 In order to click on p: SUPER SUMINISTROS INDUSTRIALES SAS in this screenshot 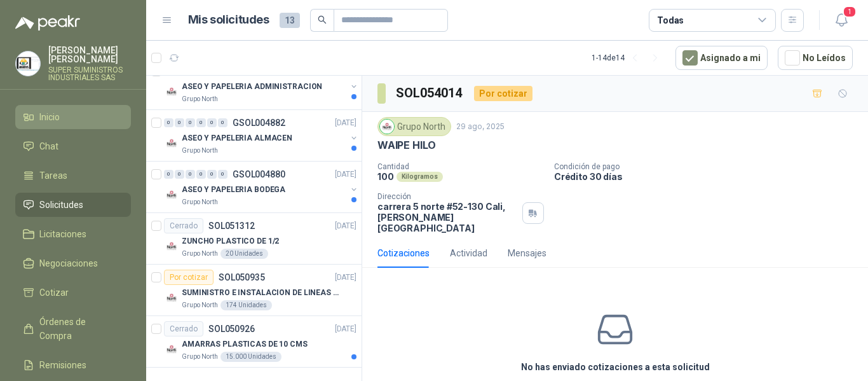, I will do `click(90, 74)`.